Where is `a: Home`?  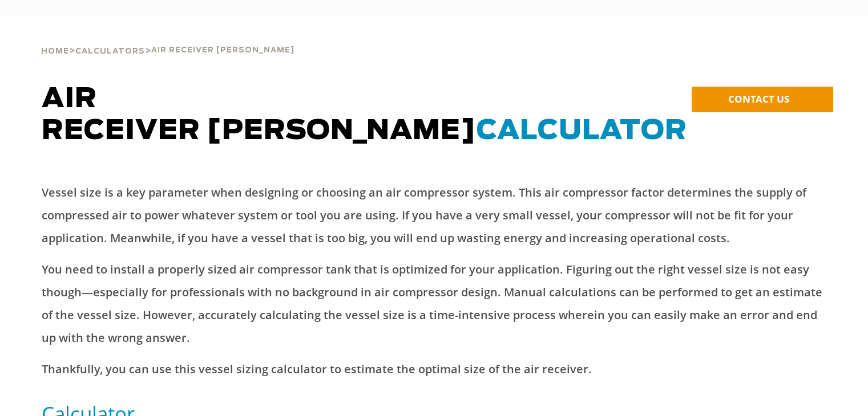
a: Home is located at coordinates (55, 51).